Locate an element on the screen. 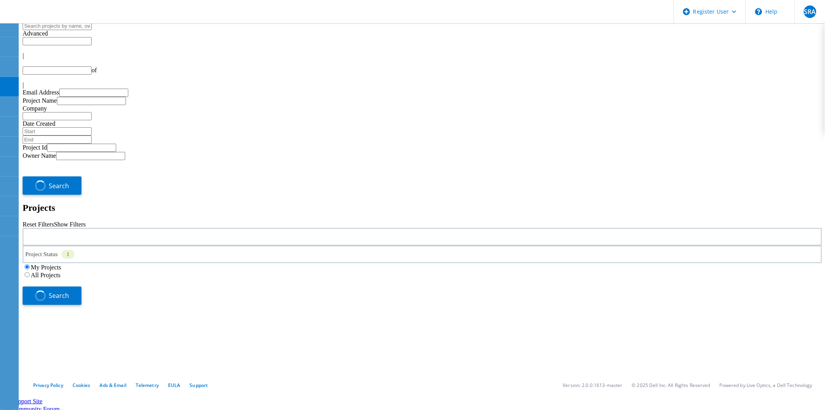 This screenshot has height=410, width=825. span: SRA is located at coordinates (810, 12).